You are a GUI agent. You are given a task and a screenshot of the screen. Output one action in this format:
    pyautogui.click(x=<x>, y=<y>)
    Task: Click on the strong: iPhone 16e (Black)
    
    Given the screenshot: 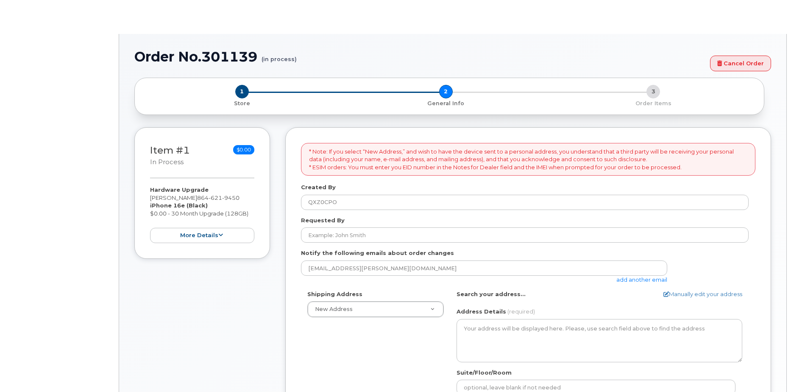 What is the action you would take?
    pyautogui.click(x=179, y=205)
    